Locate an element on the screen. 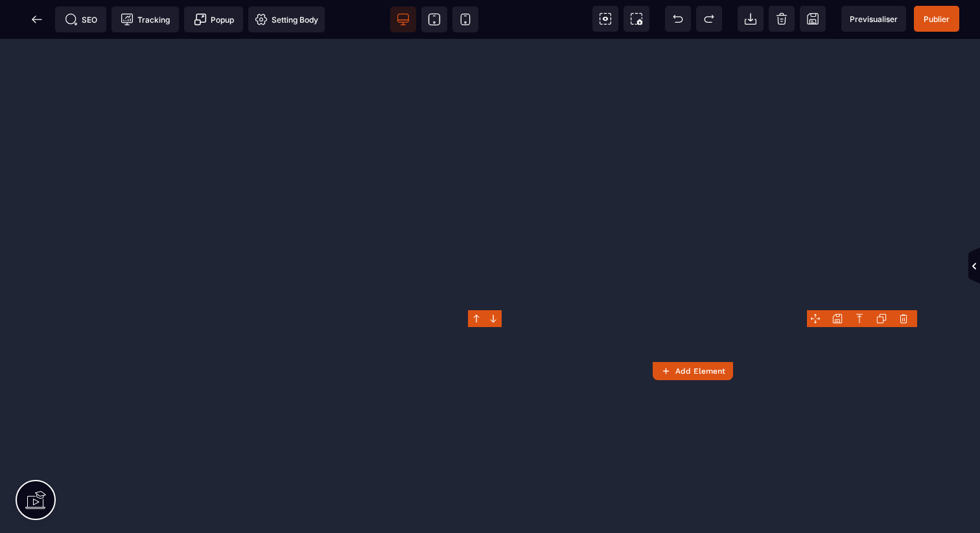 This screenshot has height=533, width=980. span: Screenshot is located at coordinates (637, 19).